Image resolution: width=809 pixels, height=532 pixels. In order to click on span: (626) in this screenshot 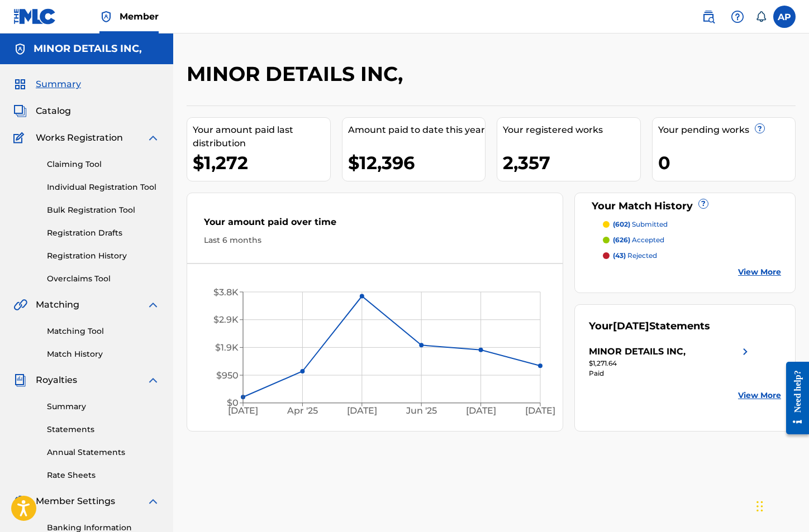, I will do `click(621, 239)`.